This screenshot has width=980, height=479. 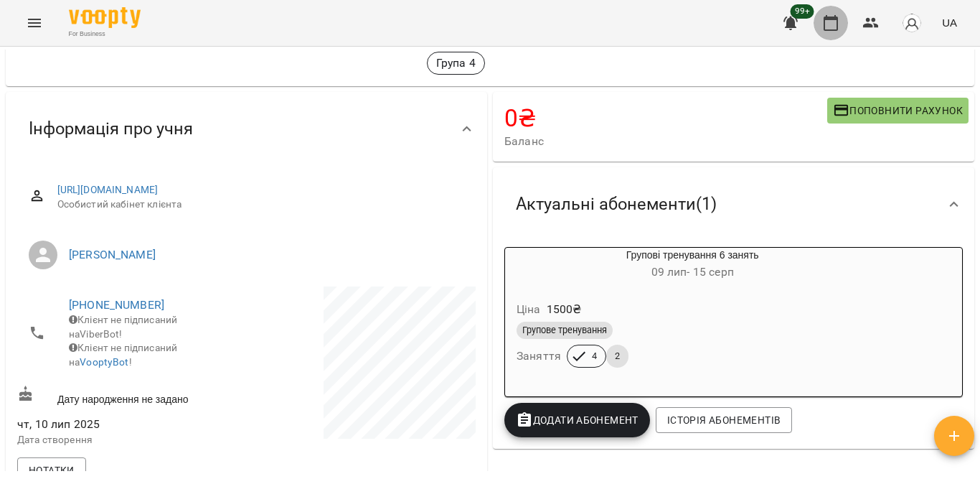 What do you see at coordinates (949, 22) in the screenshot?
I see `button: UA` at bounding box center [949, 22].